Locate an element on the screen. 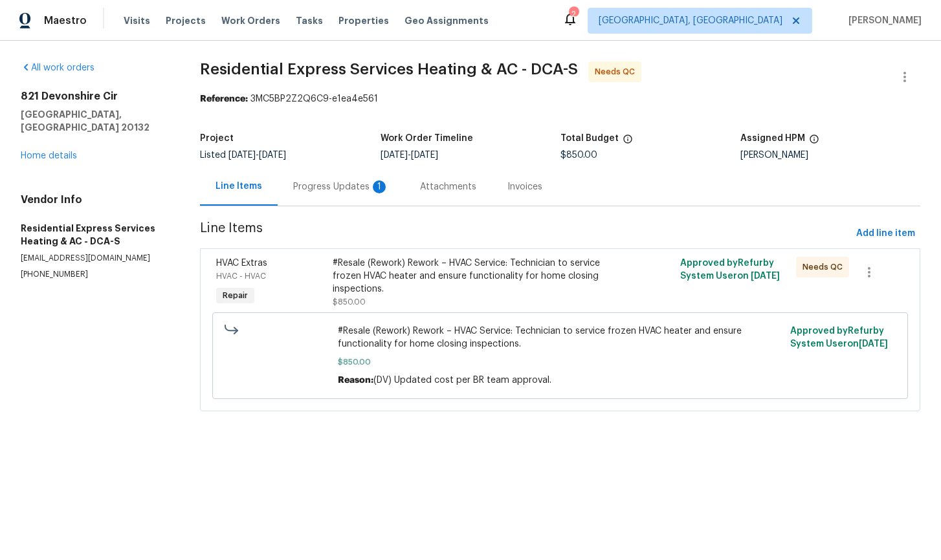 Image resolution: width=941 pixels, height=560 pixels. span: (DV) Updated cost per BR team approval. is located at coordinates (462, 380).